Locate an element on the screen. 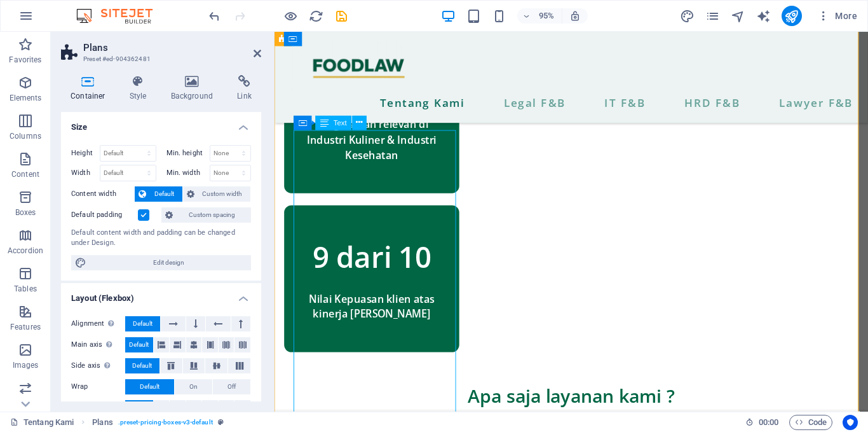 This screenshot has width=868, height=432. h4: Container is located at coordinates (90, 88).